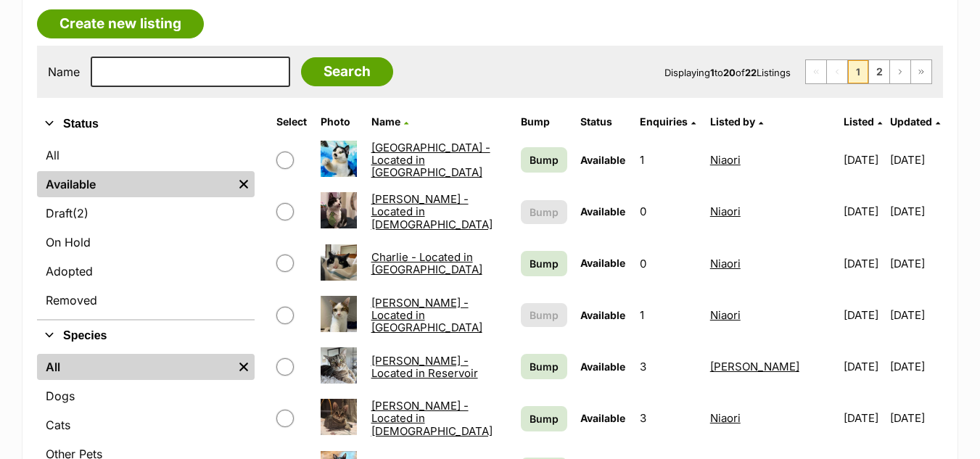 The width and height of the screenshot is (980, 459). Describe the element at coordinates (729, 73) in the screenshot. I see `strong: 20` at that location.